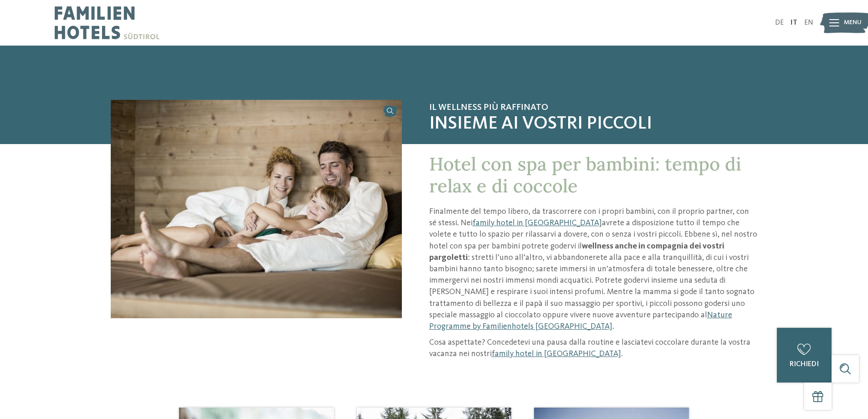 The width and height of the screenshot is (868, 419). I want to click on p: Finalmente del tempo libero, da trascorrere con i propri bambini, con il proprio partner, con sé ..., so click(593, 269).